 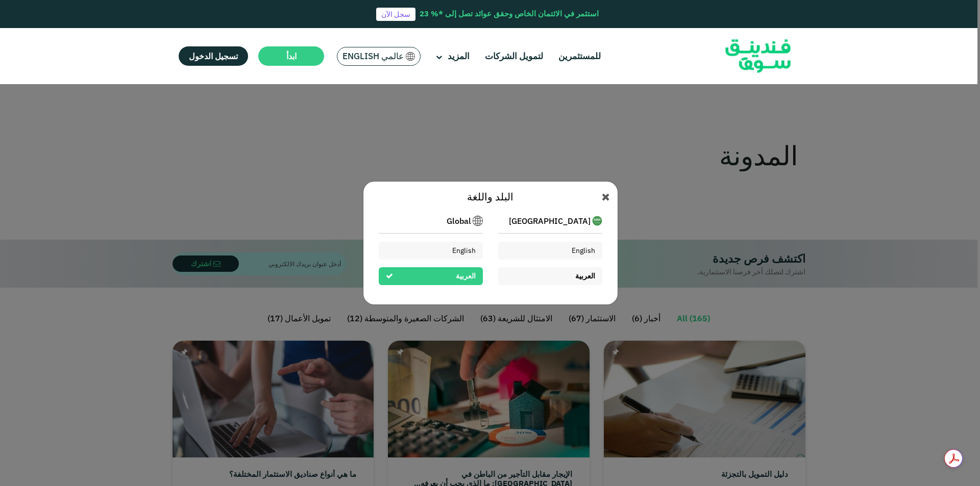 I want to click on a: سجل الآن, so click(x=395, y=14).